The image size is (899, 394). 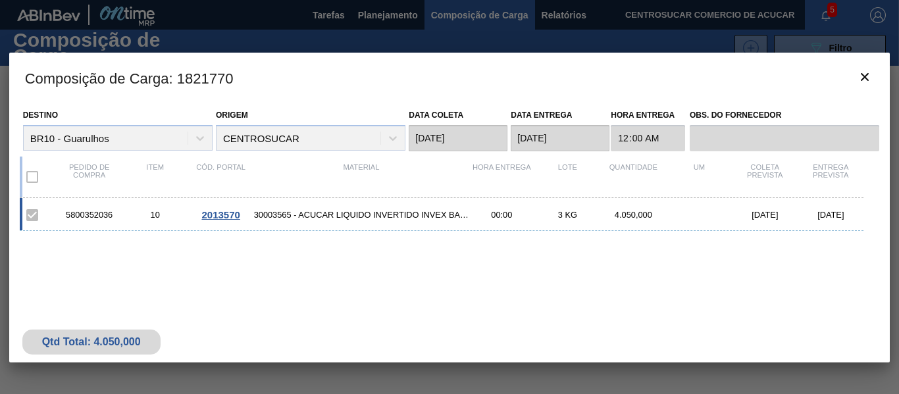 What do you see at coordinates (699, 177) in the screenshot?
I see `div: UM` at bounding box center [699, 177].